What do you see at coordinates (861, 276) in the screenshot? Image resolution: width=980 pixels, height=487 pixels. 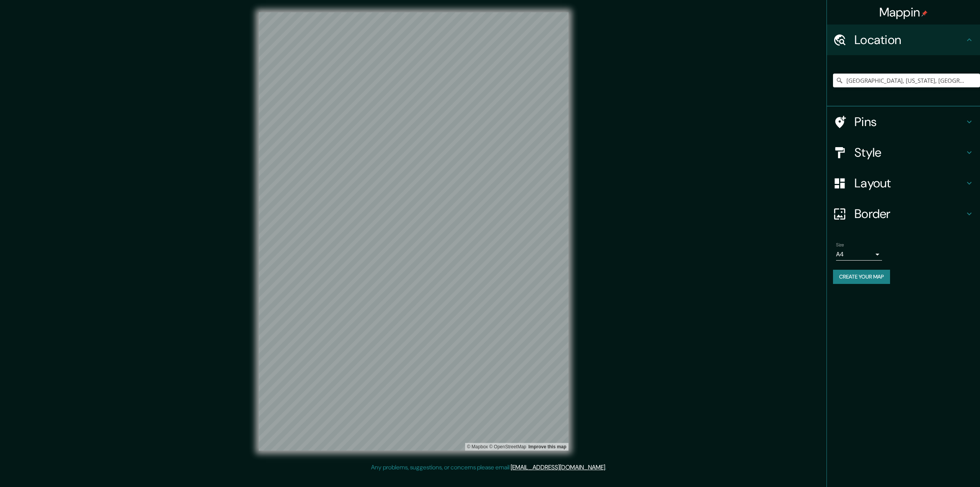 I see `button: Create your map` at bounding box center [861, 276].